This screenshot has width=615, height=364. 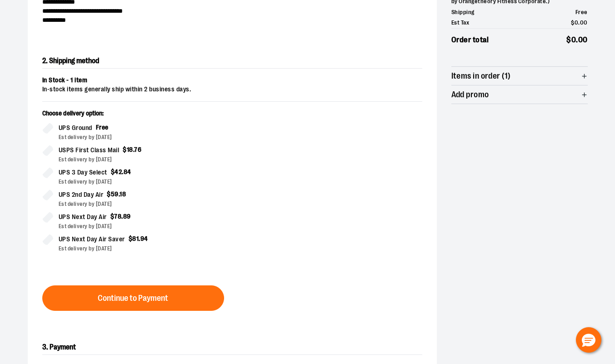 I want to click on h2: 2. Shipping method, so click(x=232, y=61).